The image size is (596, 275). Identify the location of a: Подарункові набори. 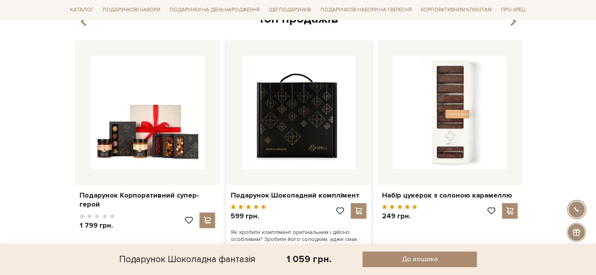
(131, 10).